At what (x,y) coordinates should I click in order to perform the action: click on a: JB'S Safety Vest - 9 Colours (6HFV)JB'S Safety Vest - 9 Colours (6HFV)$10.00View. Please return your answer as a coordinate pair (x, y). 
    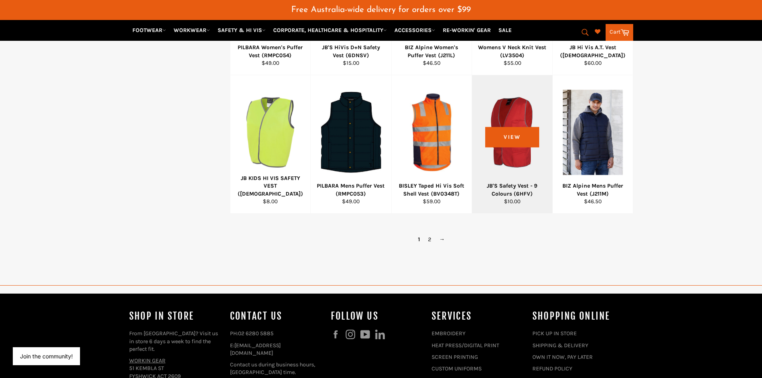
    Looking at the image, I should click on (512, 144).